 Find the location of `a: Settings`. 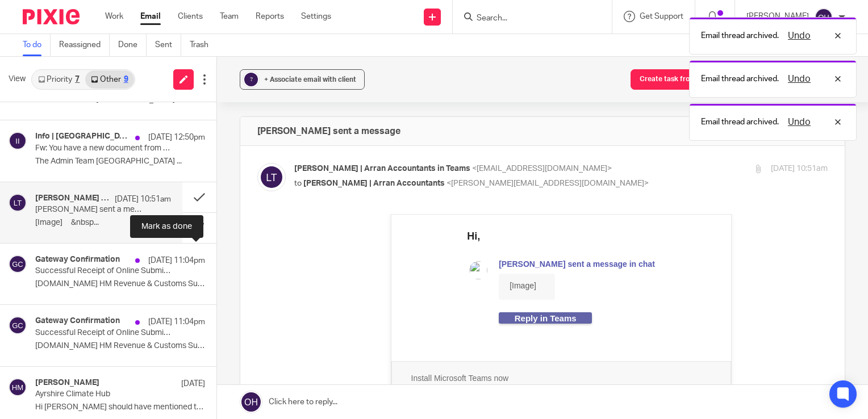

a: Settings is located at coordinates (316, 16).